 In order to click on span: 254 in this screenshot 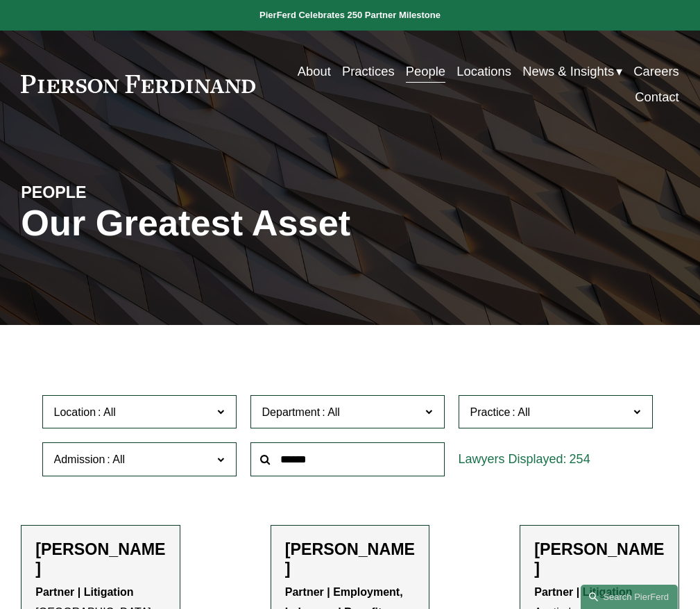, I will do `click(580, 458)`.